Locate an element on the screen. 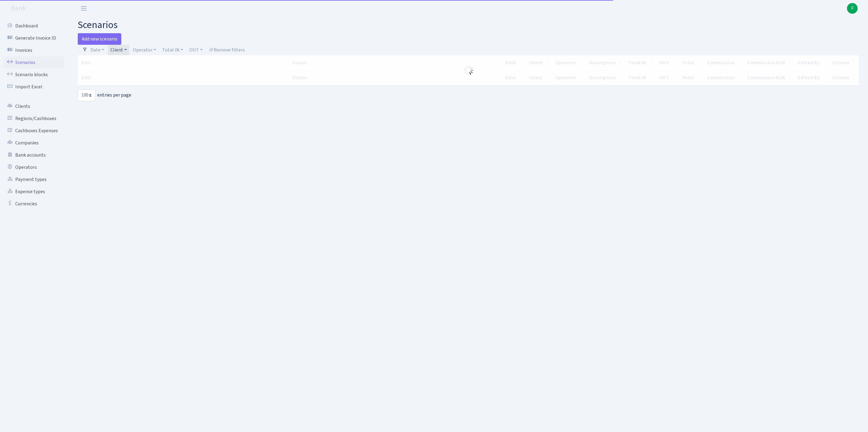 The width and height of the screenshot is (868, 432). a: Invoices is located at coordinates (33, 50).